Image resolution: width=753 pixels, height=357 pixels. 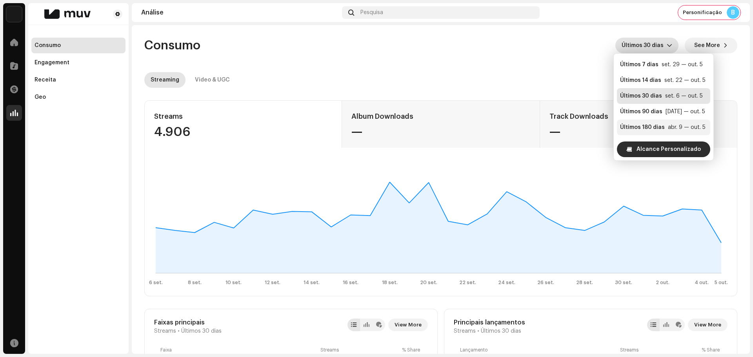 What do you see at coordinates (663, 65) in the screenshot?
I see `li: Últimos 7 dias` at bounding box center [663, 65].